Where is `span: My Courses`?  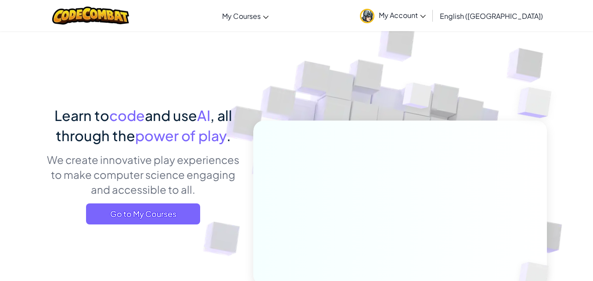 span: My Courses is located at coordinates (242, 16).